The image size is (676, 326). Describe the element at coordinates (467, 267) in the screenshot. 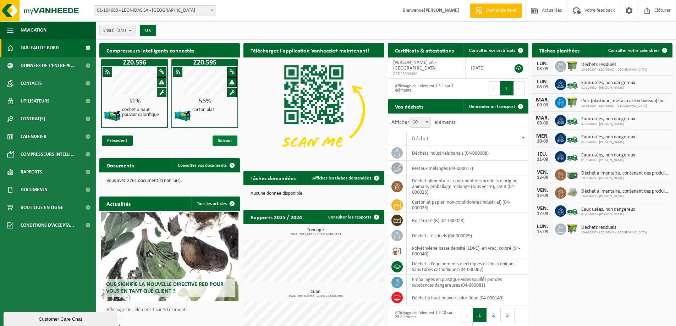

I see `td: déchets d'équipements électriques et électroniques - Sans tubes cathodiques (04-000067)` at that location.